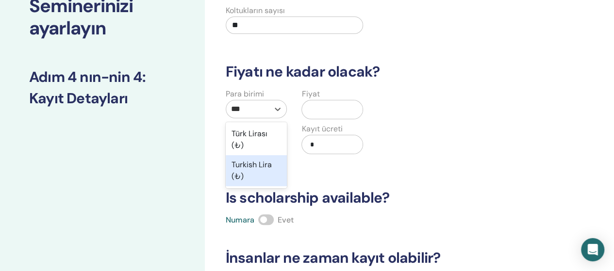 This screenshot has width=614, height=271. What do you see at coordinates (322, 129) in the screenshot?
I see `label: Kayıt ücreti` at bounding box center [322, 129].